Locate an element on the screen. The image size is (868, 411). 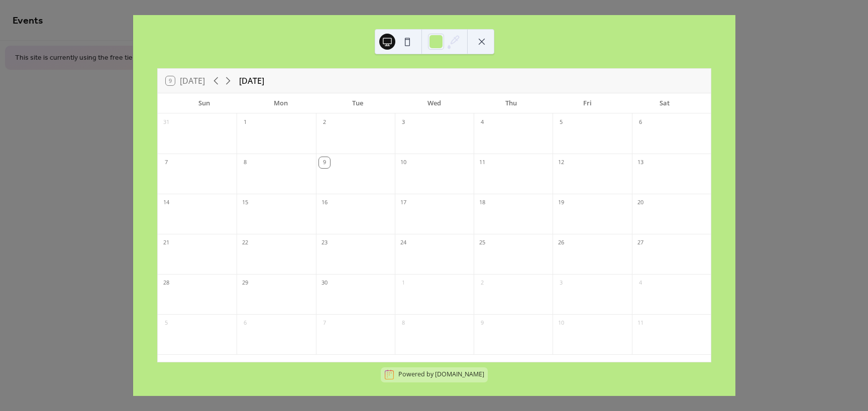
div: 24 is located at coordinates (403, 243).